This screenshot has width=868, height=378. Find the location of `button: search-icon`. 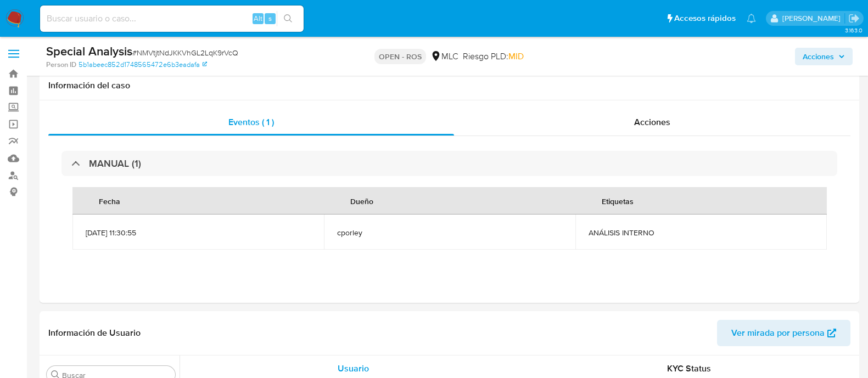

button: search-icon is located at coordinates (288, 19).